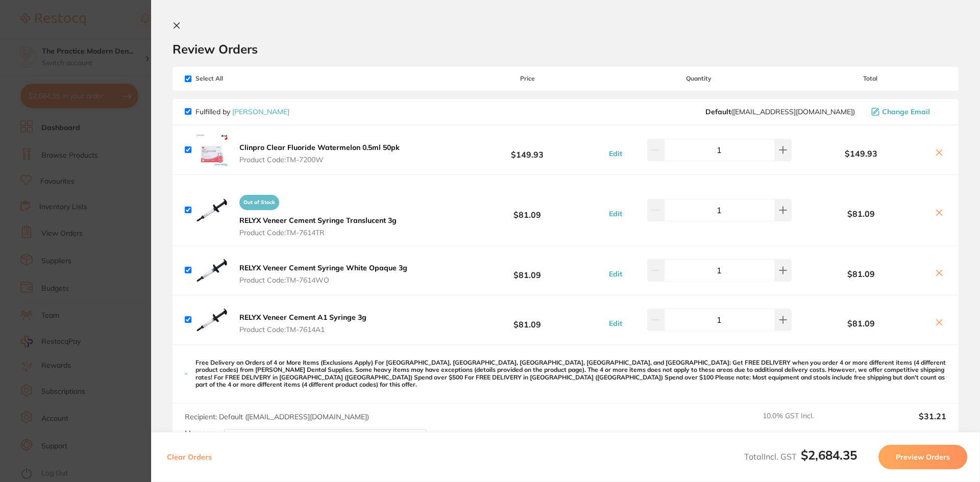  Describe the element at coordinates (902, 423) in the screenshot. I see `output: $31.21` at that location.